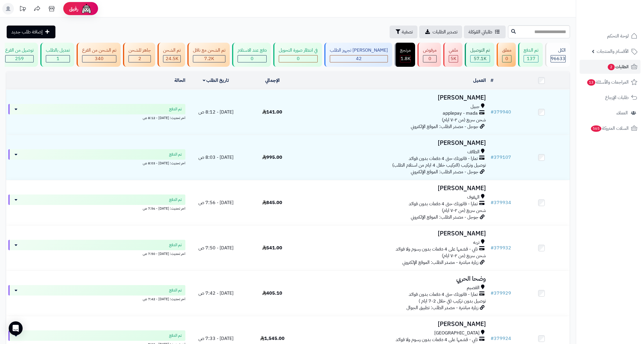  Describe the element at coordinates (453, 50) in the screenshot. I see `div: ملغي` at that location.